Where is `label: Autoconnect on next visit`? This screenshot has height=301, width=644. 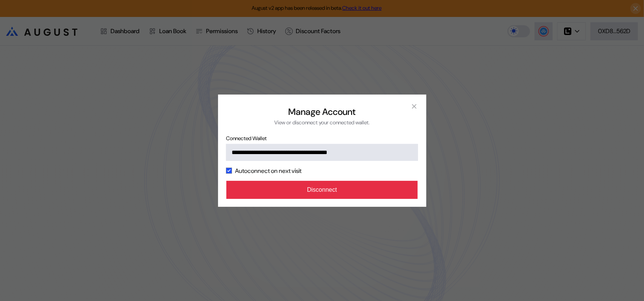 label: Autoconnect on next visit is located at coordinates (268, 171).